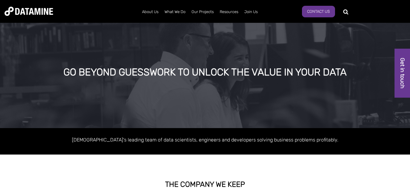 This screenshot has width=410, height=195. I want to click on a: About Us, so click(150, 12).